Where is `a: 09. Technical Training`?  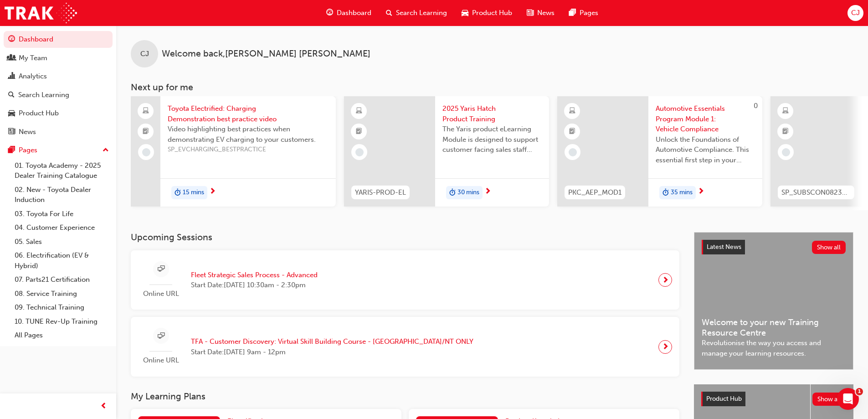
a: 09. Technical Training is located at coordinates (62, 307).